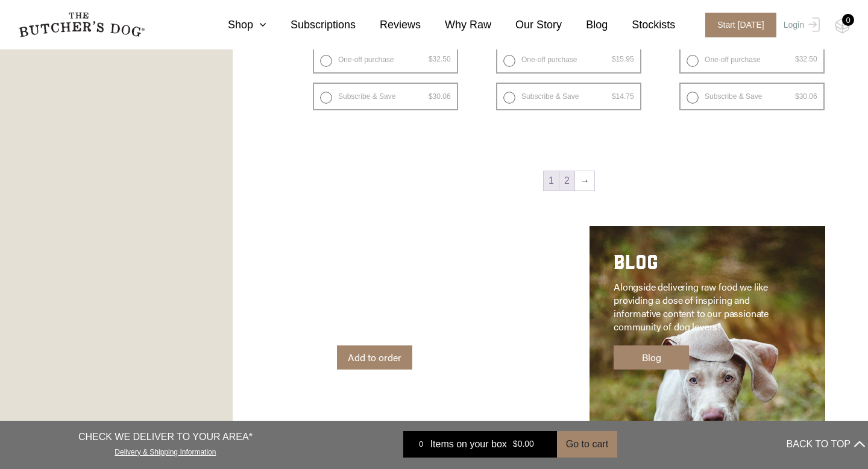  I want to click on a: Add to order, so click(374, 357).